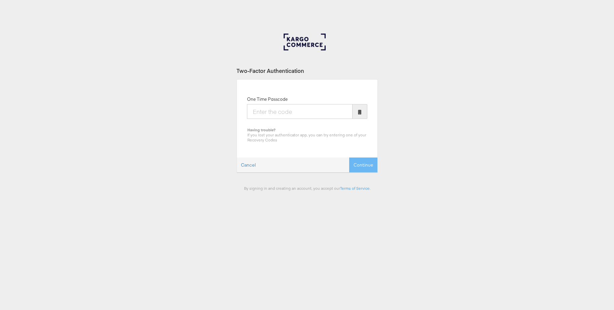 This screenshot has width=614, height=310. Describe the element at coordinates (261, 130) in the screenshot. I see `b: Having trouble?` at that location.